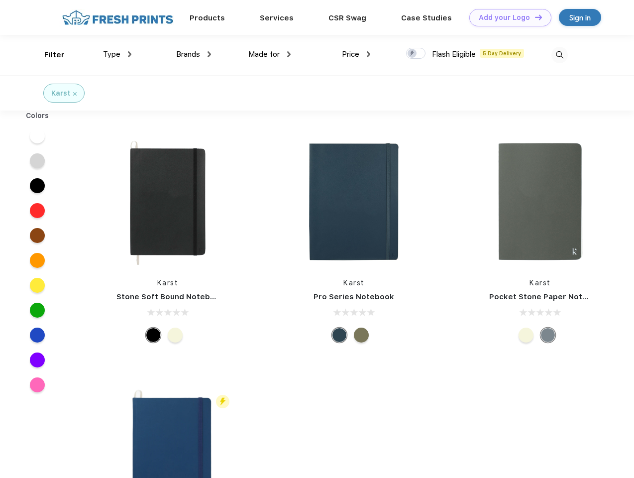  What do you see at coordinates (580, 17) in the screenshot?
I see `a: Sign in` at bounding box center [580, 17].